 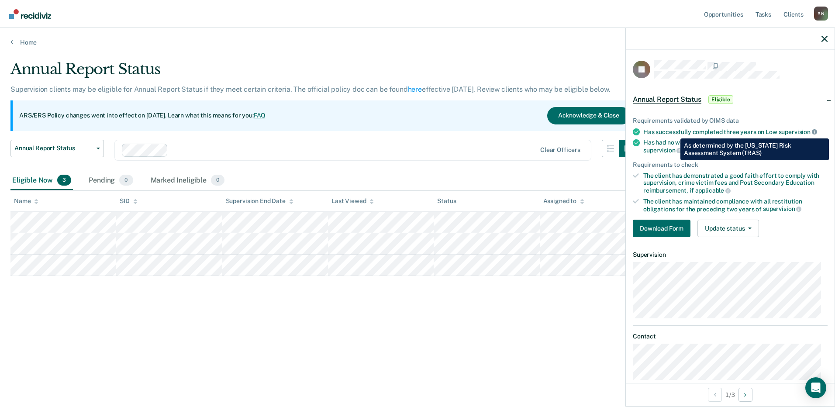 What do you see at coordinates (735, 132) in the screenshot?
I see `div: Has successfully completed three years on Low` at bounding box center [735, 132].